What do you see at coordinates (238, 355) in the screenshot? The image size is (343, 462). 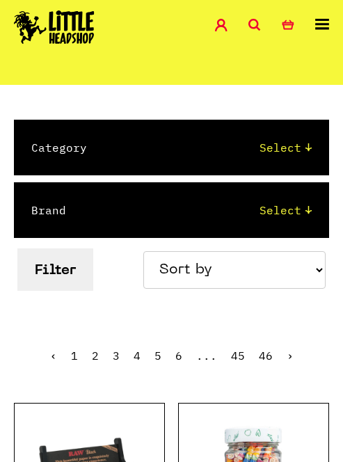 I see `a: 45` at bounding box center [238, 355].